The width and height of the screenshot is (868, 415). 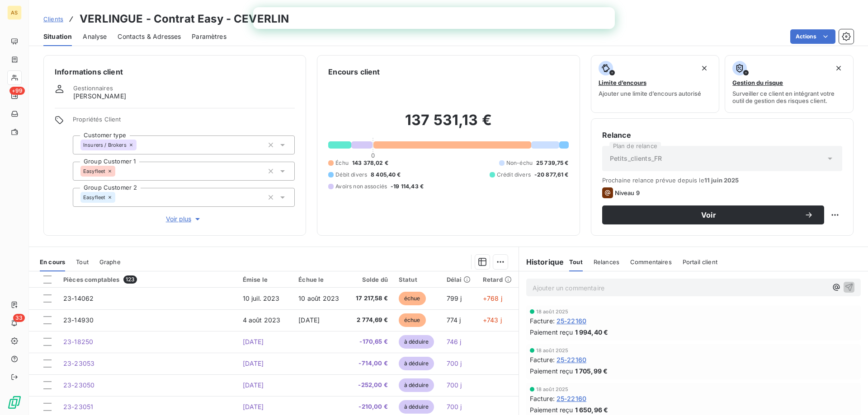 I want to click on button: Voir plus, so click(x=183, y=219).